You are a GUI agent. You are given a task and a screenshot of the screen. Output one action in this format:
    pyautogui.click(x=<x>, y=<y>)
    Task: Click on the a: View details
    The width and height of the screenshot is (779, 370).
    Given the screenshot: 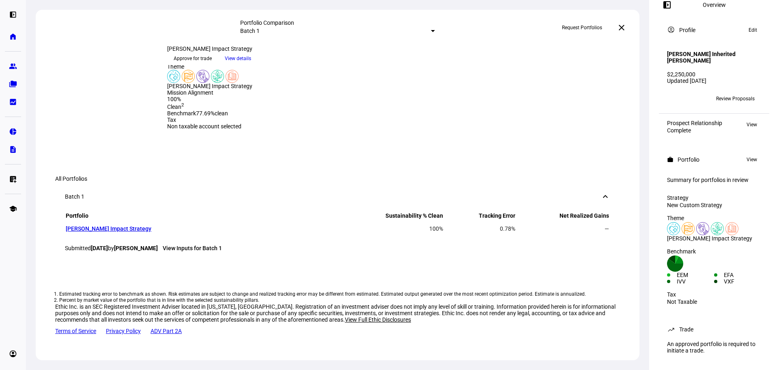 What is the action you would take?
    pyautogui.click(x=238, y=58)
    